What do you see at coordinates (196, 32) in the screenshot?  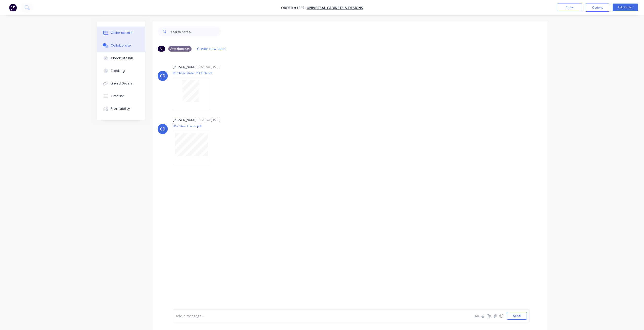 I see `input: Search notes...` at bounding box center [196, 32].